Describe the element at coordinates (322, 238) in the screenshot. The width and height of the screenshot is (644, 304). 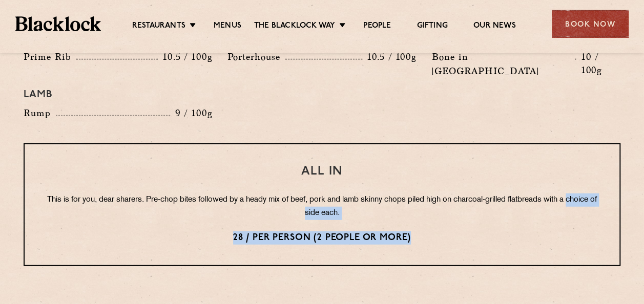
I see `p: 28 / per person (2 people or more)` at that location.